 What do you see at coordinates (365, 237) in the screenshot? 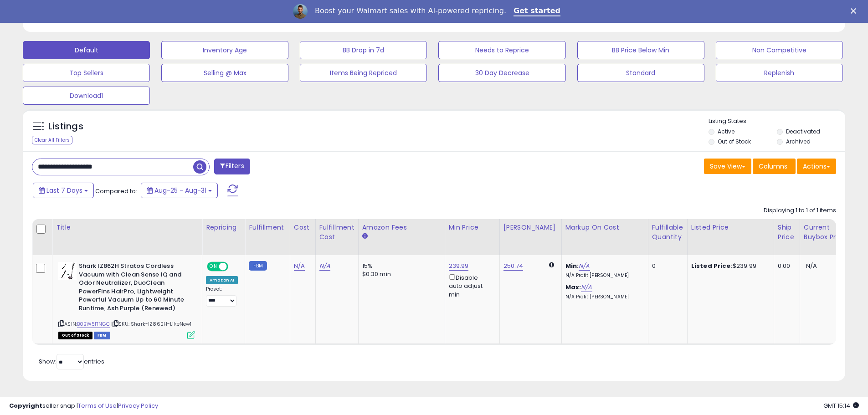
I see `small: Amazon Fees.` at bounding box center [365, 237].